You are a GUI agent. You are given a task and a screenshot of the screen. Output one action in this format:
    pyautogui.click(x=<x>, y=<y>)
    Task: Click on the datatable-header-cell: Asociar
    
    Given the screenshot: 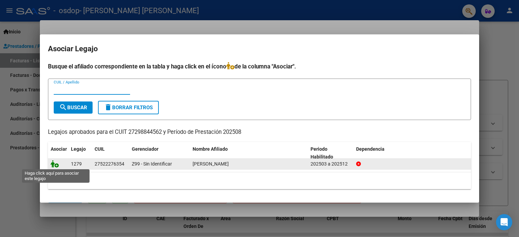 What is the action you would take?
    pyautogui.click(x=58, y=153)
    